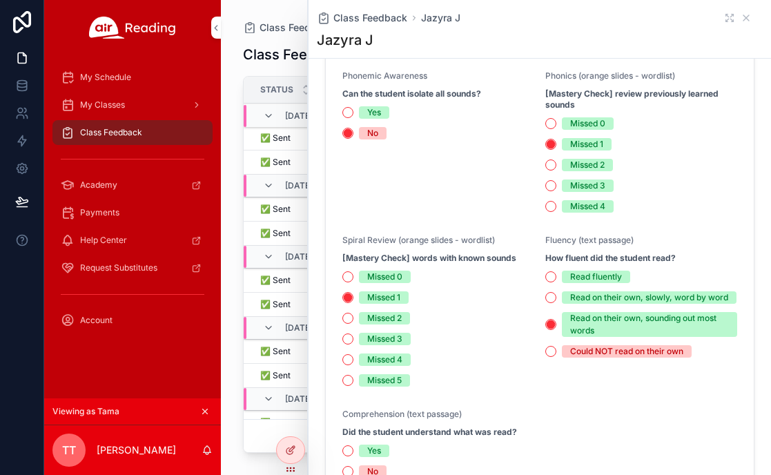  I want to click on a: Payments, so click(133, 213).